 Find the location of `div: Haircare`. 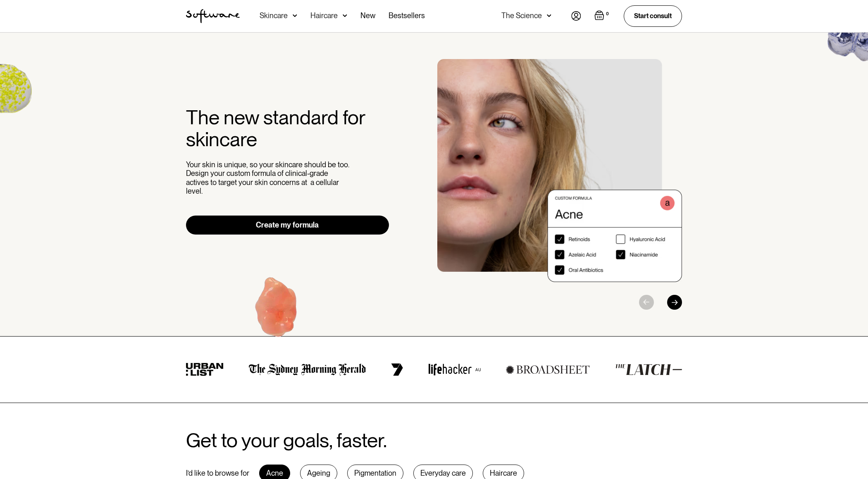

div: Haircare is located at coordinates (324, 16).